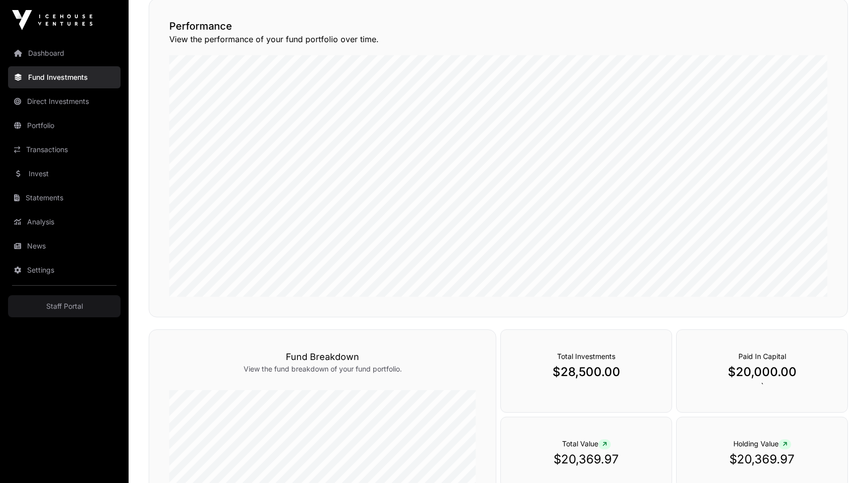 The image size is (868, 483). I want to click on div: Chat Widget, so click(842, 459).